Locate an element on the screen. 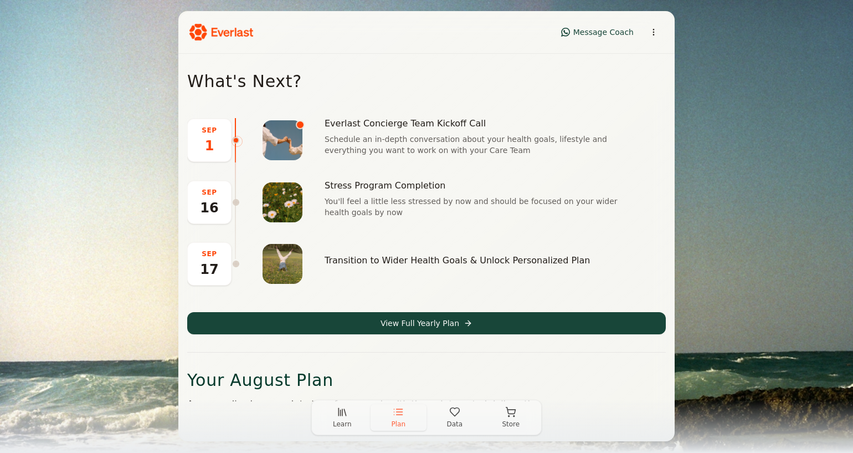  span: Plan is located at coordinates (398, 424).